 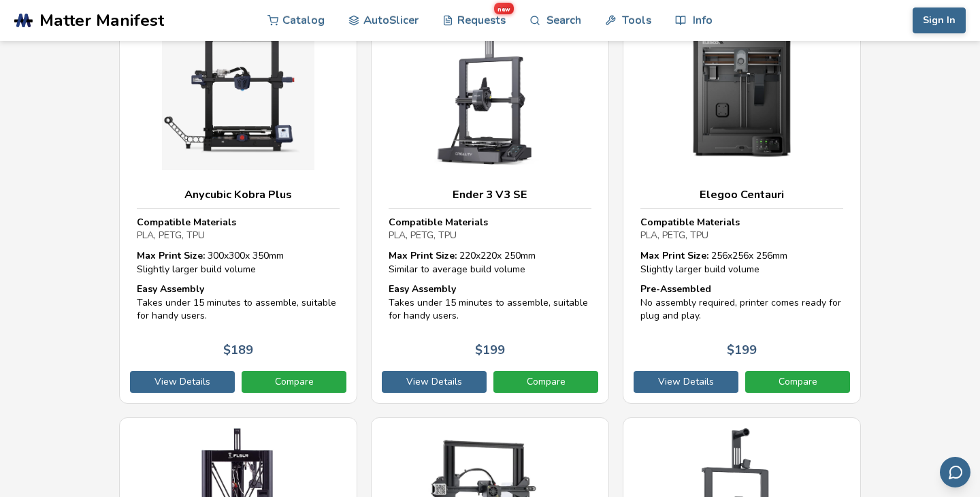 I want to click on div: 220 x 220 x 250 mm Similar to average build volume, so click(x=490, y=262).